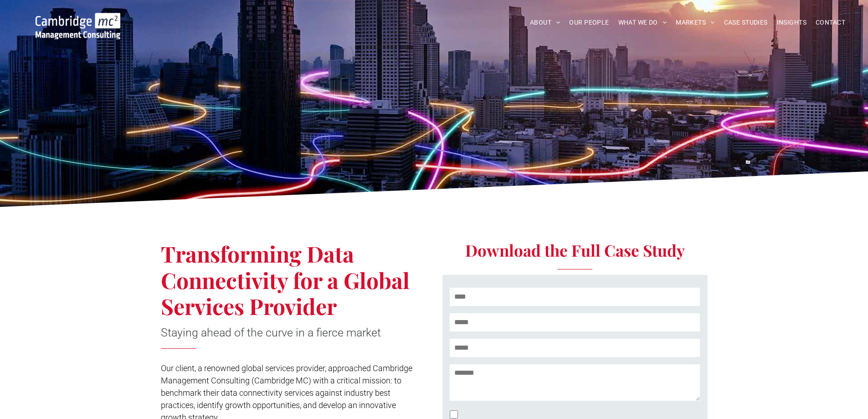 The width and height of the screenshot is (868, 419). I want to click on a: INSIGHTS, so click(792, 22).